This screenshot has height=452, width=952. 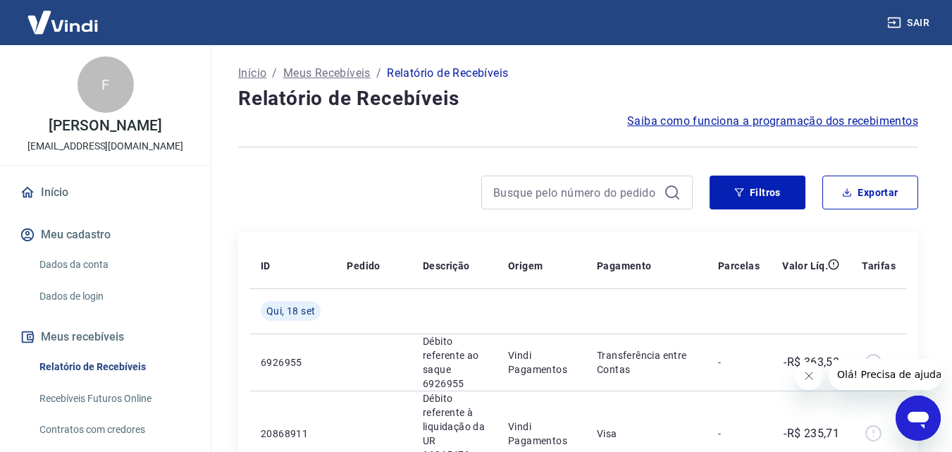 What do you see at coordinates (105, 337) in the screenshot?
I see `button: Meus recebíveis` at bounding box center [105, 337].